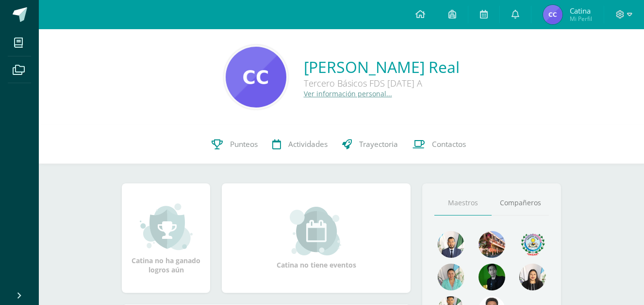 Image resolution: width=644 pixels, height=305 pixels. What do you see at coordinates (256, 77) in the screenshot?
I see `img: 78e9ff86cdc19d5c8f2beb07bf0393d2.png` at bounding box center [256, 77].